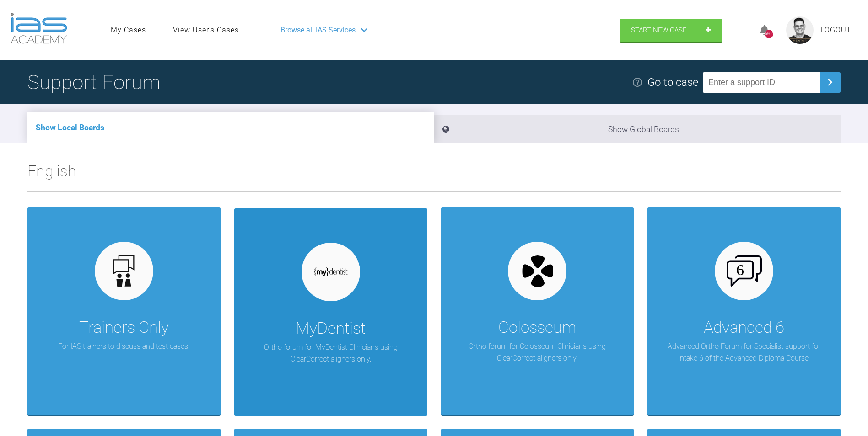  What do you see at coordinates (39, 29) in the screenshot?
I see `img: logo-light.3e3ef733.png` at bounding box center [39, 29].